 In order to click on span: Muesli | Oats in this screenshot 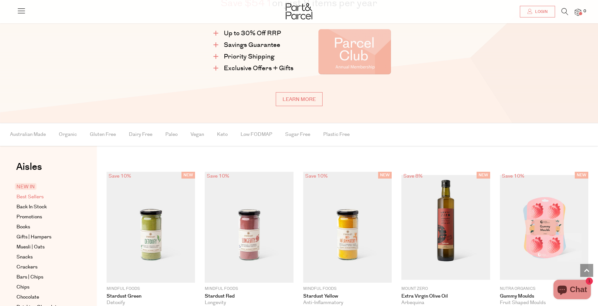, I will do `click(30, 247)`.